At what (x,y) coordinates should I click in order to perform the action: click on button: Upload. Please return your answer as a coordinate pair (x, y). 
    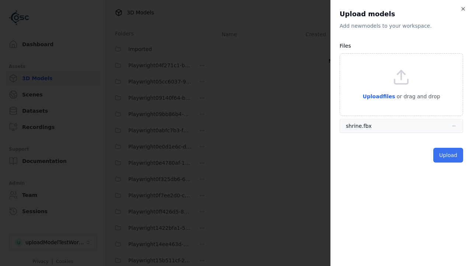
    Looking at the image, I should click on (448, 155).